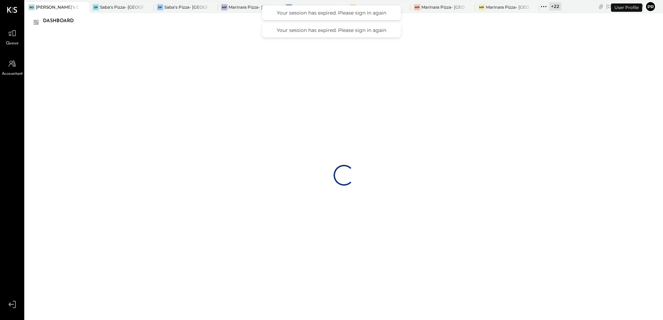 This screenshot has width=663, height=320. Describe the element at coordinates (601, 6) in the screenshot. I see `div: copy link` at that location.